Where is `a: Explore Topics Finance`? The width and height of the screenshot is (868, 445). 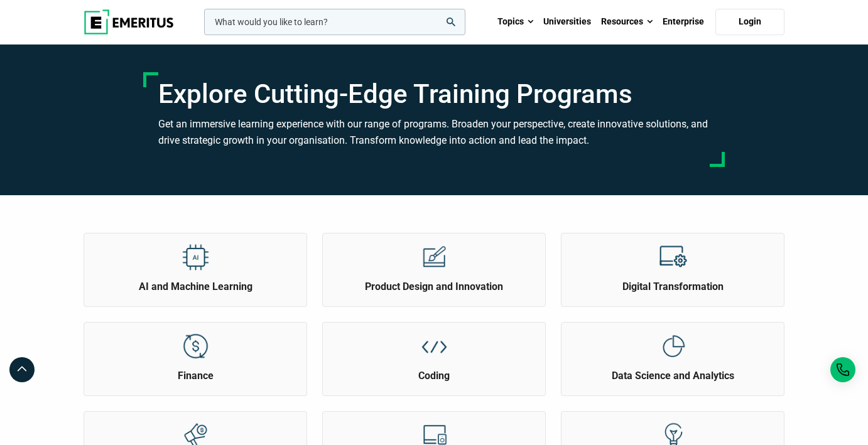
a: Explore Topics Finance is located at coordinates (196, 353).